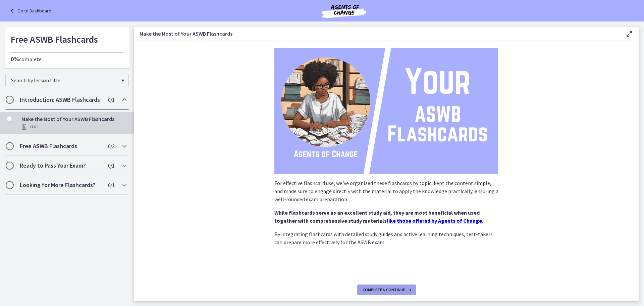 The image size is (644, 306). I want to click on img: Your_ASWB_Flashcards.png, so click(386, 111).